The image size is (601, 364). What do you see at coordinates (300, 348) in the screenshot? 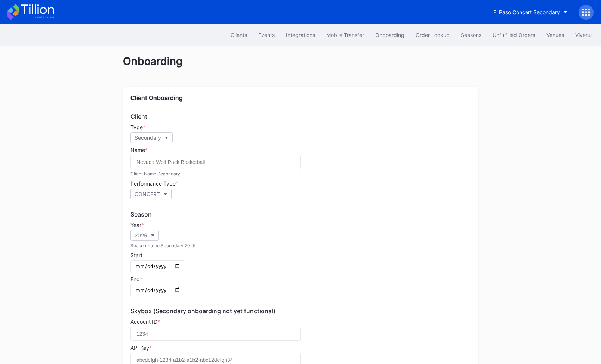
I see `div: API Key` at bounding box center [300, 348].